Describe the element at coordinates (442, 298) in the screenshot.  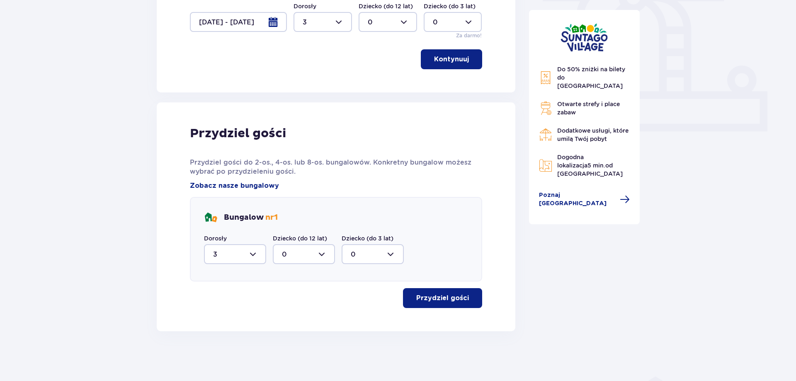
I see `button: Przydziel gości` at that location.